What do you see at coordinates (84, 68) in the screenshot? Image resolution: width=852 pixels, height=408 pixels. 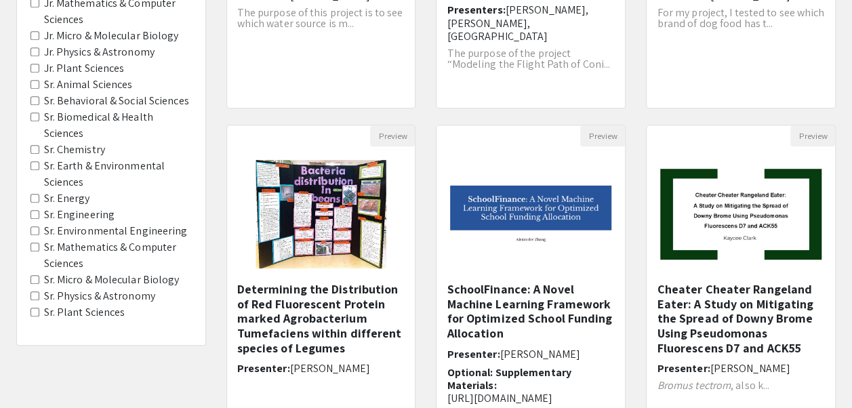 I see `label: Jr. Plant Sciences` at bounding box center [84, 68].